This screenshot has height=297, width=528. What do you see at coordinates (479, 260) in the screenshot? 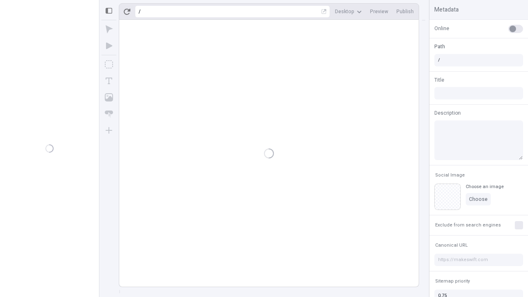
I see `input: https://makeswift.com` at bounding box center [479, 260].